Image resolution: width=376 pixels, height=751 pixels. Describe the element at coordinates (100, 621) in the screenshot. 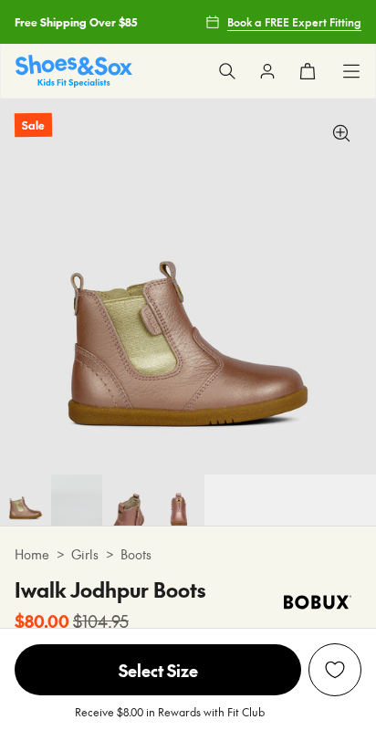

I see `s: $104.95` at that location.